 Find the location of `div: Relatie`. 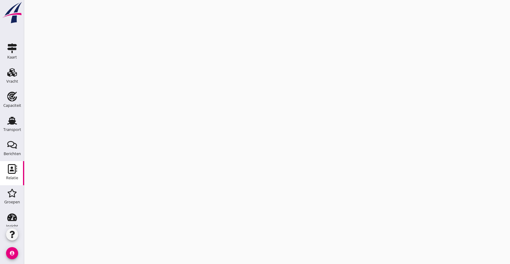

div: Relatie is located at coordinates (12, 178).